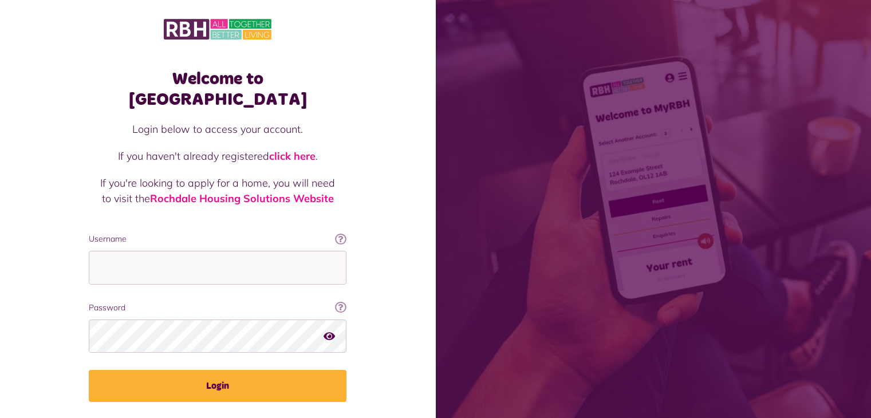 The width and height of the screenshot is (871, 418). Describe the element at coordinates (218, 308) in the screenshot. I see `label: Password` at that location.